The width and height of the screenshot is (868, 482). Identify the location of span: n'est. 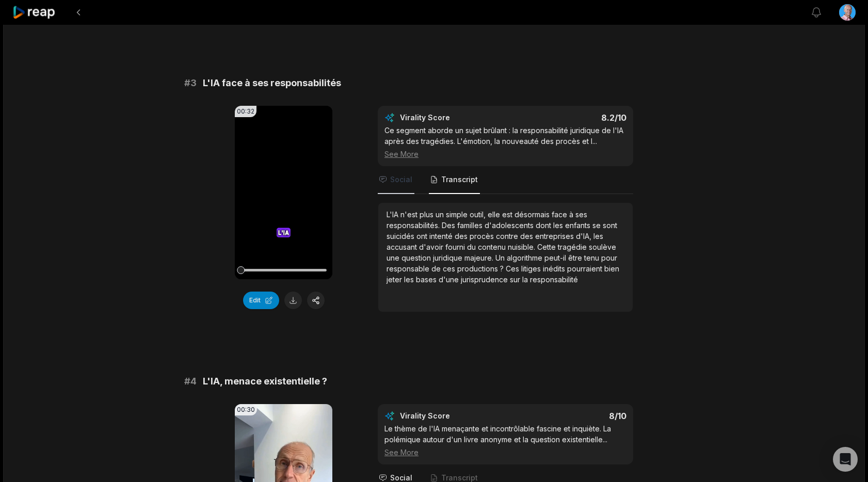
(410, 215).